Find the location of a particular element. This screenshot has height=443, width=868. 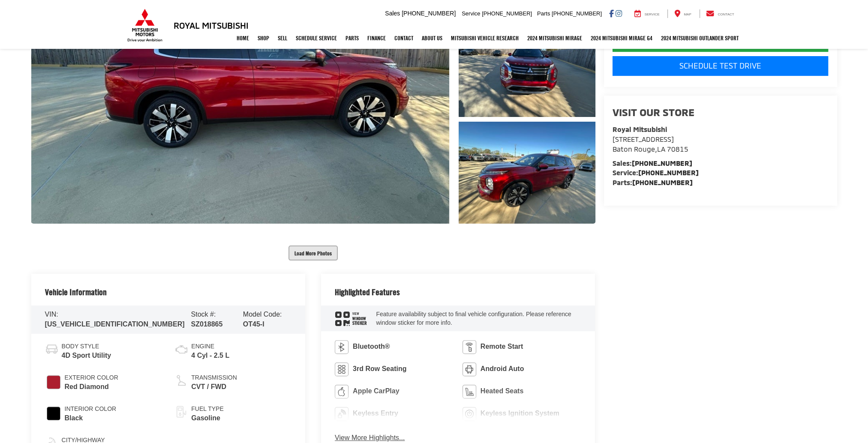

img: Android Auto is located at coordinates (469, 369).